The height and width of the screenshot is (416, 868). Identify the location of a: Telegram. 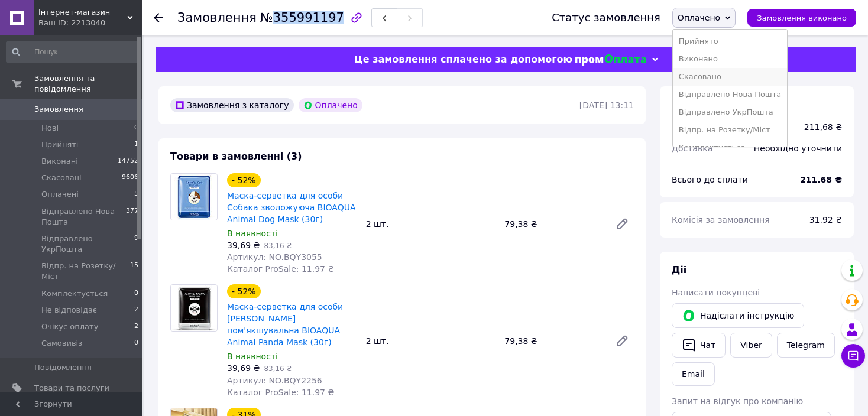
(806, 345).